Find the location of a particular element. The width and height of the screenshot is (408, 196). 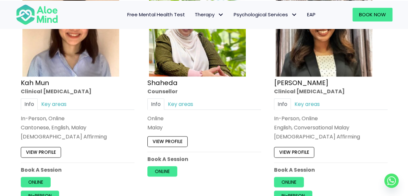

a: Book Now is located at coordinates (373, 15).